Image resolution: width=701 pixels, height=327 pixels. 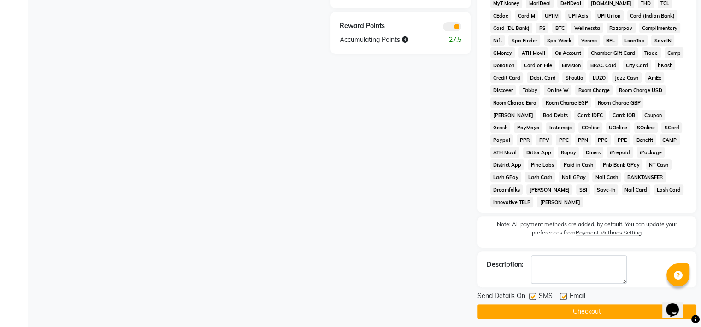 I want to click on span: Dreamfolks, so click(x=506, y=189).